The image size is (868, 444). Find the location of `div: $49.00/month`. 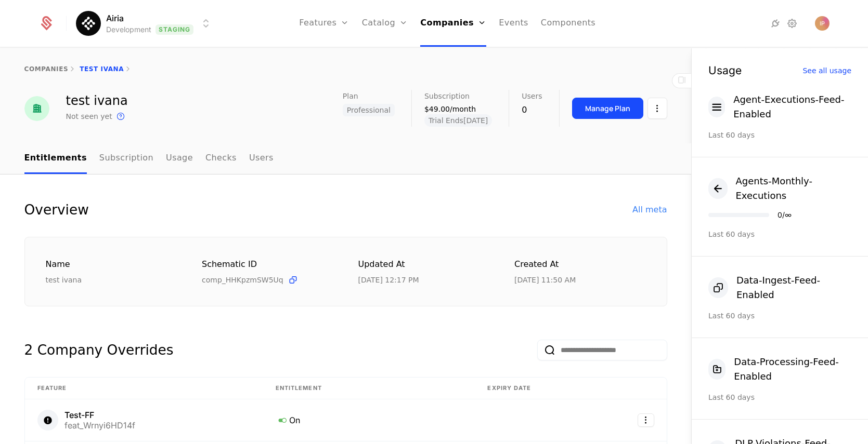

div: $49.00/month is located at coordinates (458, 109).